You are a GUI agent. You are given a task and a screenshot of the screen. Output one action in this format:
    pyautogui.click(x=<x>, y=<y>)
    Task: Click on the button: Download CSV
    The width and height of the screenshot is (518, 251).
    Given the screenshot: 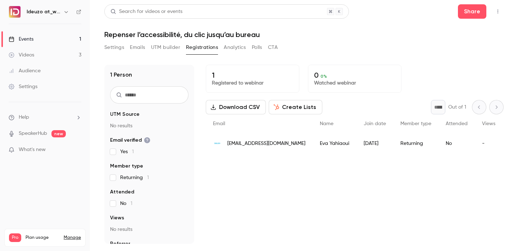 What is the action you would take?
    pyautogui.click(x=236, y=107)
    